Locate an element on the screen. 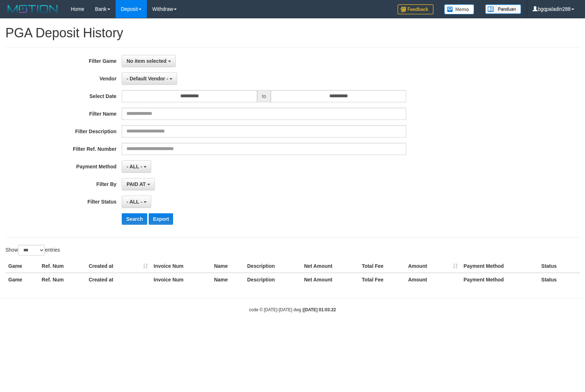 This screenshot has height=392, width=585. button: - Default Vendor - is located at coordinates (150, 79).